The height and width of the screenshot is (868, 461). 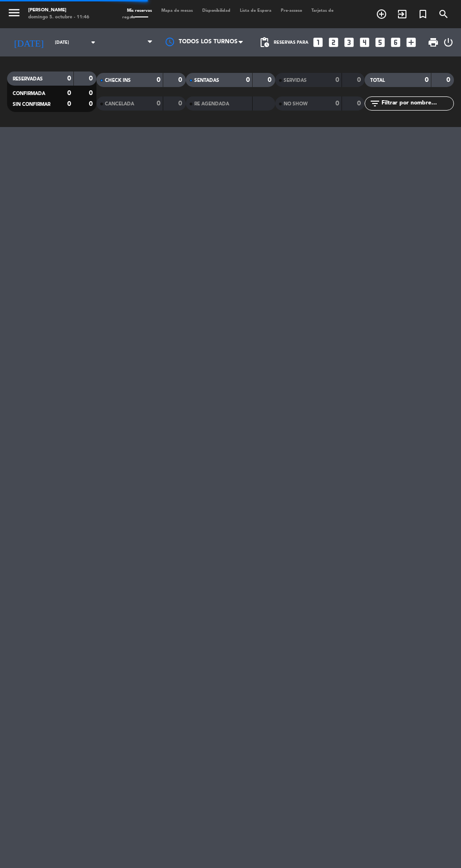 What do you see at coordinates (292, 43) in the screenshot?
I see `span: Reservas para` at bounding box center [292, 43].